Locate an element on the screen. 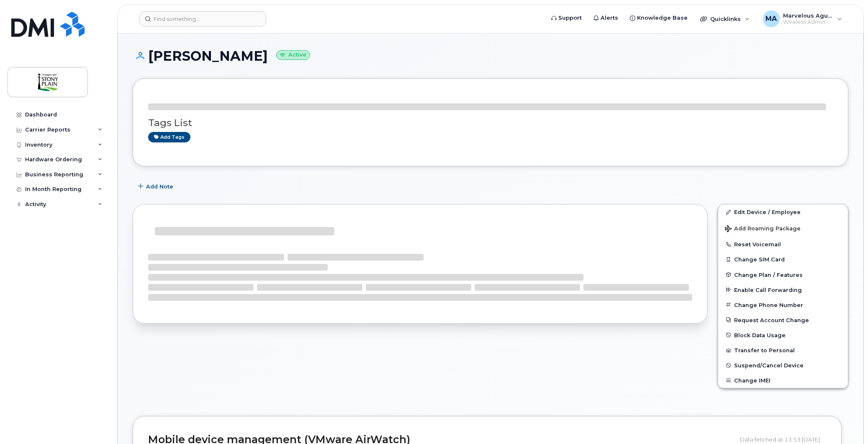 This screenshot has width=868, height=444. button: Change SIM Card is located at coordinates (783, 259).